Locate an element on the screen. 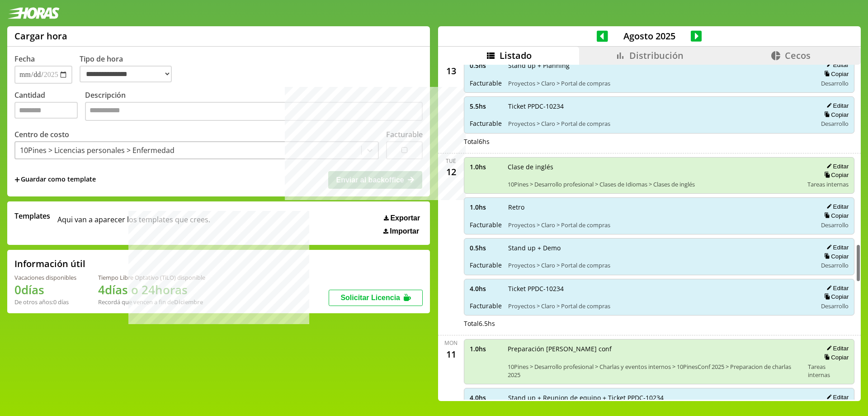 The width and height of the screenshot is (868, 416). h1: Cargar hora is located at coordinates (41, 36).